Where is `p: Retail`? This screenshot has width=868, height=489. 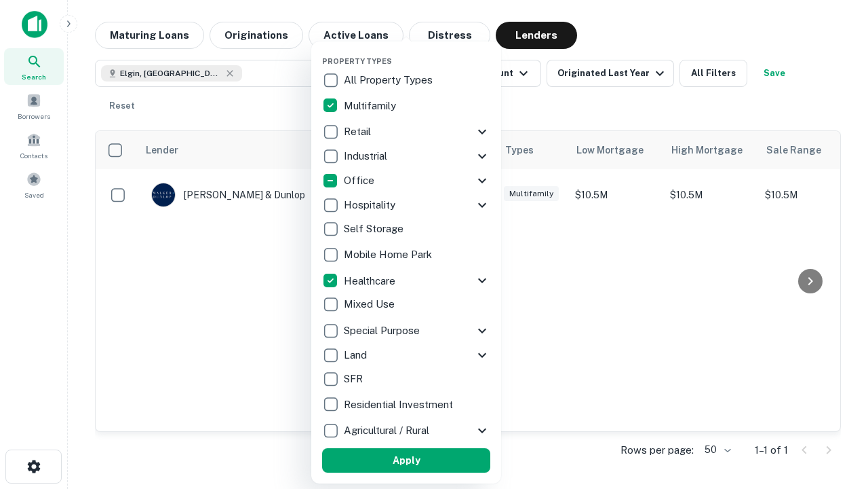
p: Retail is located at coordinates (359, 132).